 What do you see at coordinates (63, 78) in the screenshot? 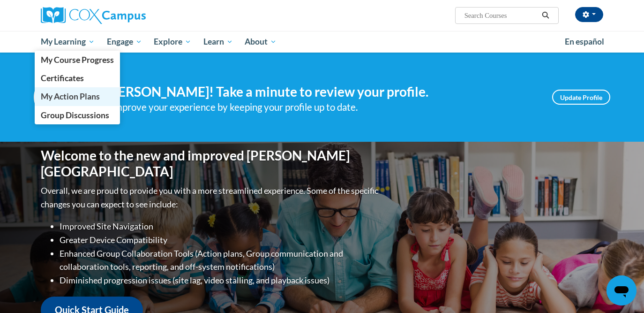
I see `span: Certificates` at bounding box center [63, 78].